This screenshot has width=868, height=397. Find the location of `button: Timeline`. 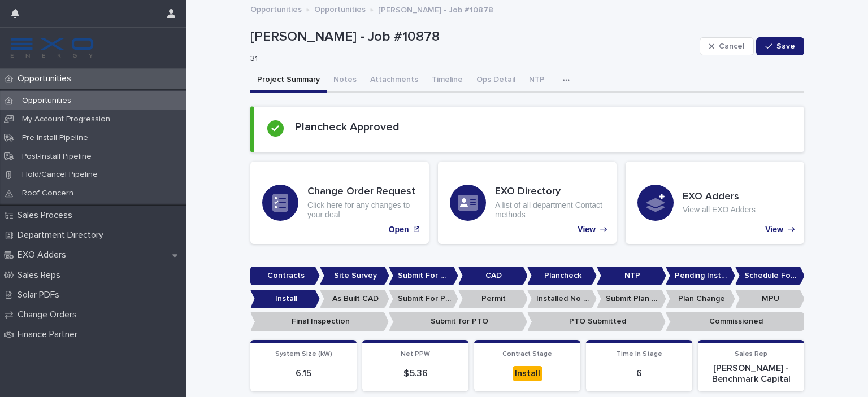

button: Timeline is located at coordinates (447, 81).